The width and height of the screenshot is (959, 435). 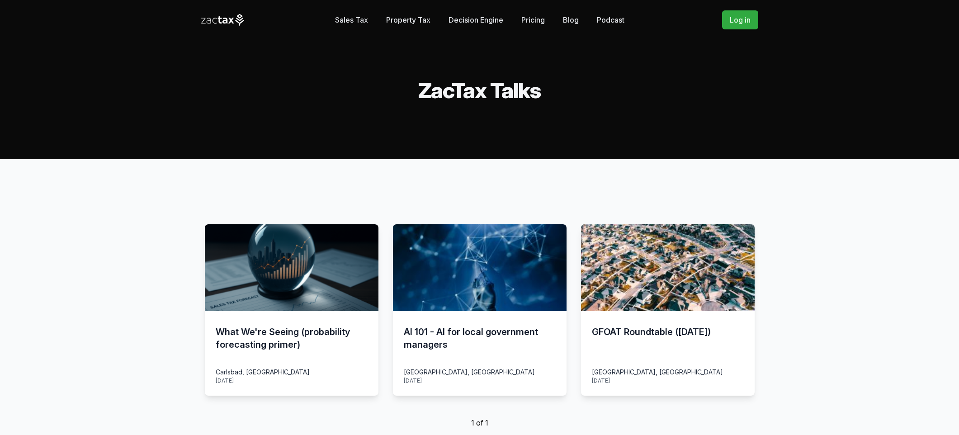 I want to click on a: Sales Tax, so click(x=351, y=20).